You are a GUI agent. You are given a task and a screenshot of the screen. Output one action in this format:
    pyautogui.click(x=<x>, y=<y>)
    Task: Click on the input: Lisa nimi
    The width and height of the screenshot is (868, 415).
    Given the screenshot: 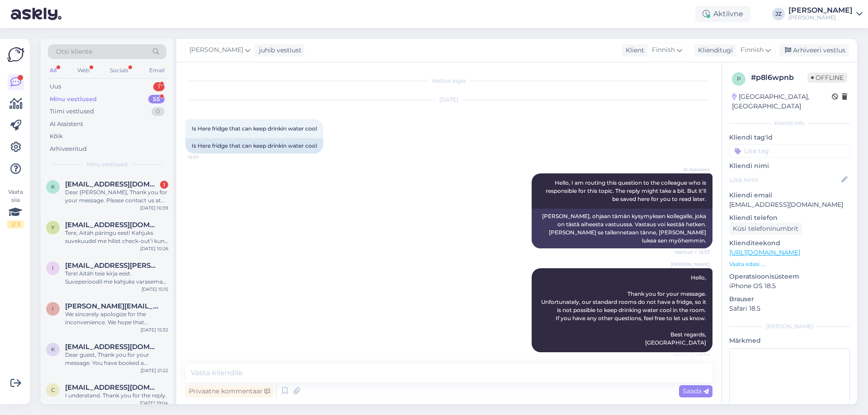 What is the action you would take?
    pyautogui.click(x=785, y=179)
    